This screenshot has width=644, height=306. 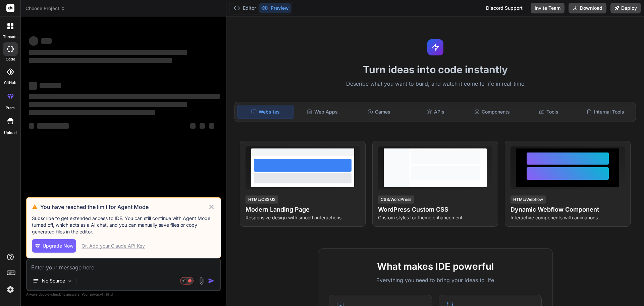 What do you see at coordinates (435, 84) in the screenshot?
I see `p: Describe what you want to build, and watch it come to life in real-time` at bounding box center [435, 84].